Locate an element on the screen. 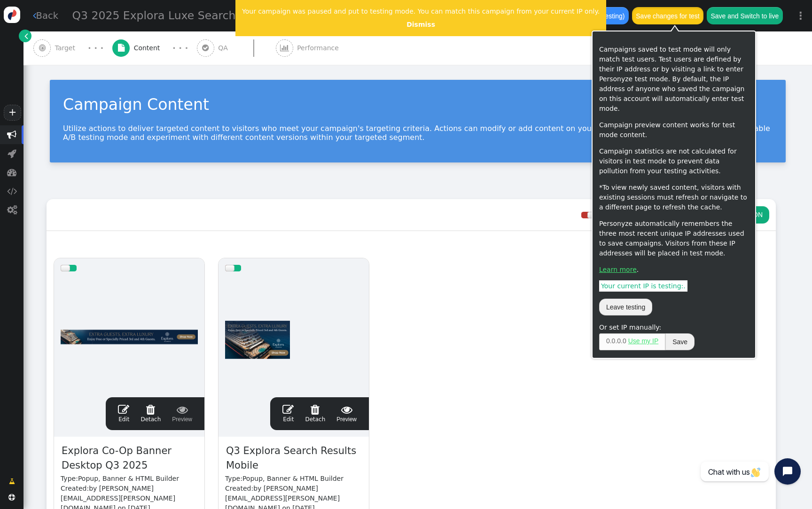 Image resolution: width=812 pixels, height=509 pixels. div: Campaign Content is located at coordinates (418, 105).